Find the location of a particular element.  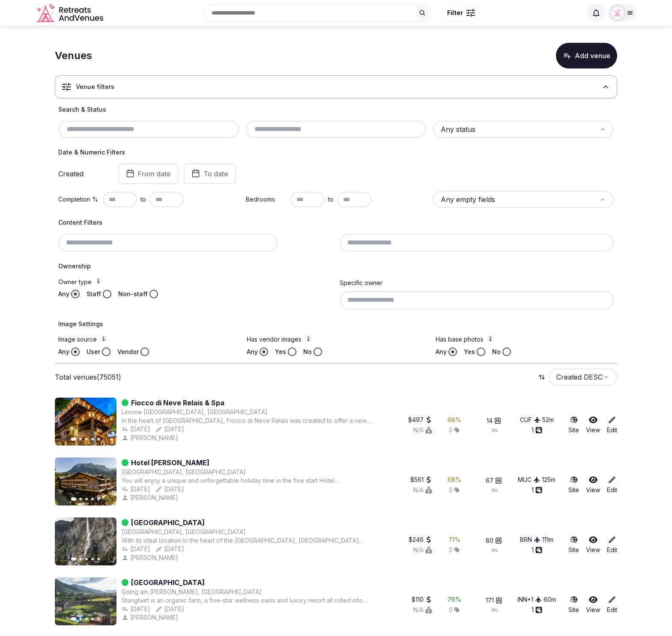

span: Filter is located at coordinates (454, 13).